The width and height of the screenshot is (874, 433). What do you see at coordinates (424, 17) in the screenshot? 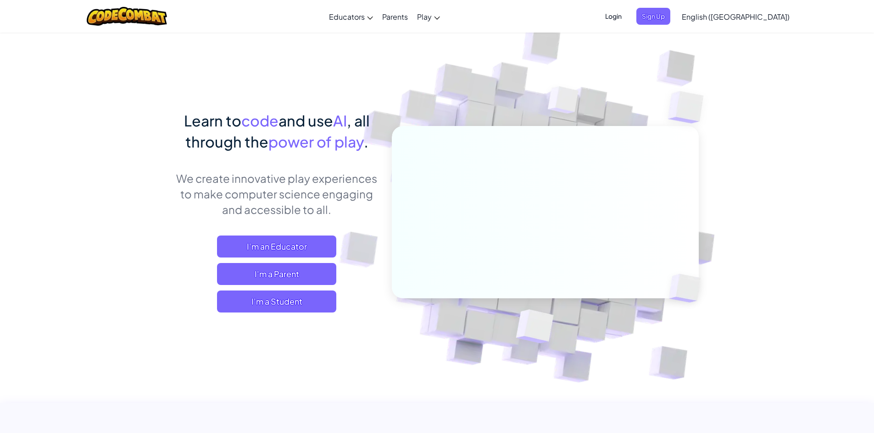
I see `span: Play` at bounding box center [424, 17].